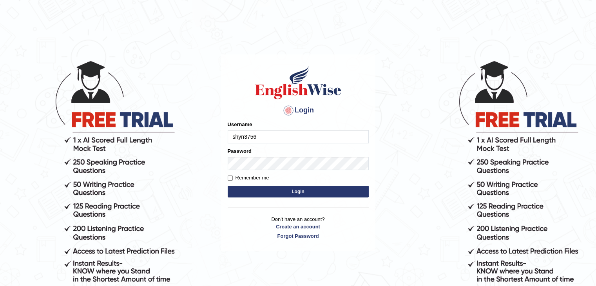 This screenshot has width=596, height=286. What do you see at coordinates (298, 111) in the screenshot?
I see `h4: Login` at bounding box center [298, 111].